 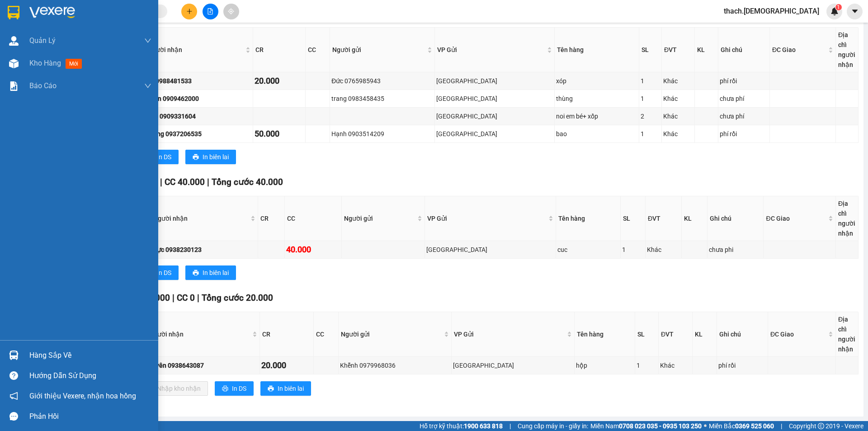 I want to click on div: 50.000, so click(x=279, y=134).